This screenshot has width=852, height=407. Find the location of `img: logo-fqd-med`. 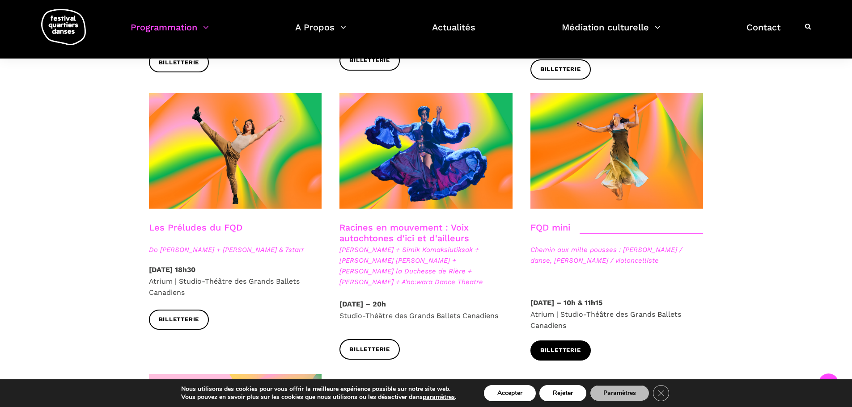

img: logo-fqd-med is located at coordinates (64, 27).